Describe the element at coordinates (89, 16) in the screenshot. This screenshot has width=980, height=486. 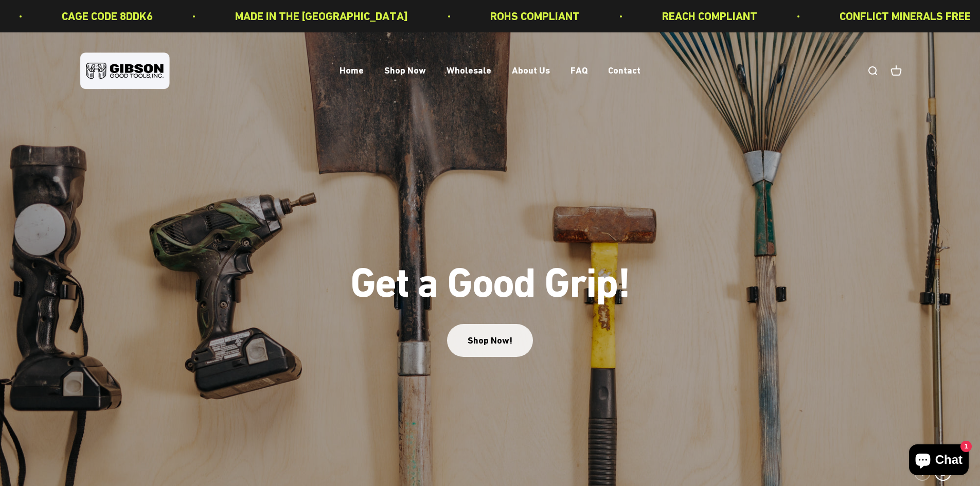
I see `p: CAGE CODE 8DDK6` at that location.